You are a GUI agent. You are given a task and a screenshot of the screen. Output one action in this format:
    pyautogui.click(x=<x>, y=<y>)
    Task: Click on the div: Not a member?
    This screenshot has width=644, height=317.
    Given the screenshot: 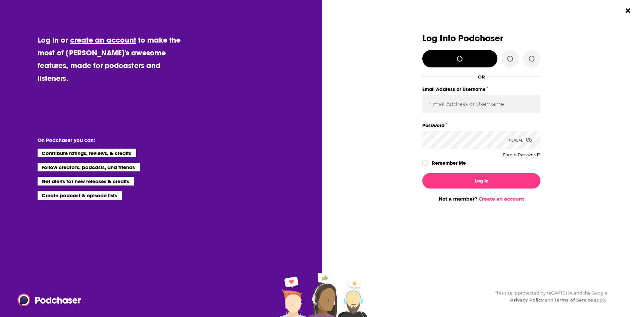 What is the action you would take?
    pyautogui.click(x=481, y=199)
    